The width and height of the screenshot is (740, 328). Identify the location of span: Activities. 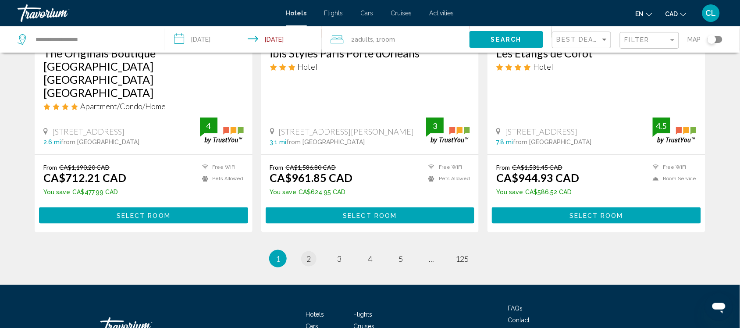
(442, 13).